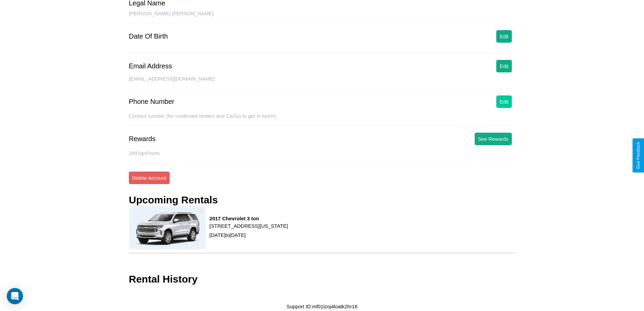 The image size is (644, 311). Describe the element at coordinates (638, 155) in the screenshot. I see `div: Give Feedback` at that location.